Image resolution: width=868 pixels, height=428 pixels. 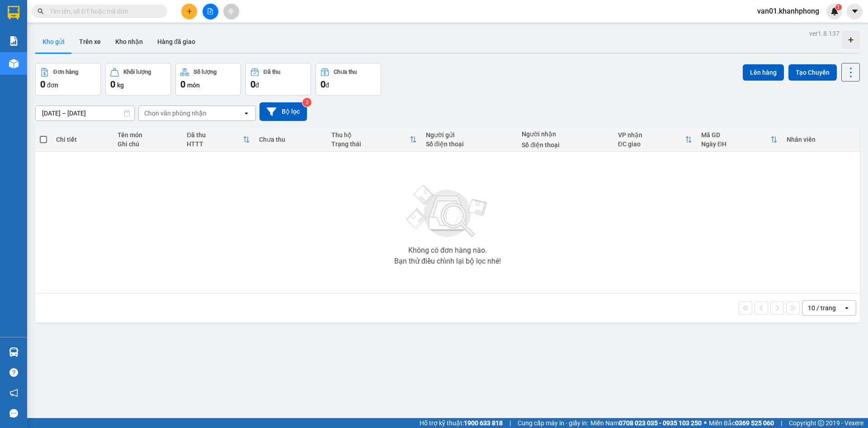 What do you see at coordinates (13, 372) in the screenshot?
I see `span: question-circle` at bounding box center [13, 372].